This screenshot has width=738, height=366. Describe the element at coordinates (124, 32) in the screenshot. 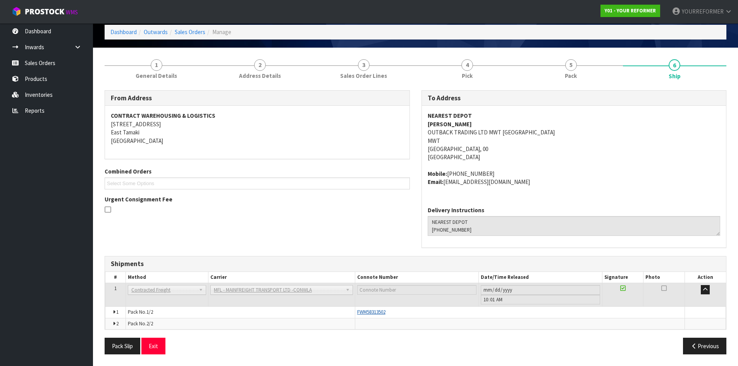

I see `a: Dashboard` at that location.